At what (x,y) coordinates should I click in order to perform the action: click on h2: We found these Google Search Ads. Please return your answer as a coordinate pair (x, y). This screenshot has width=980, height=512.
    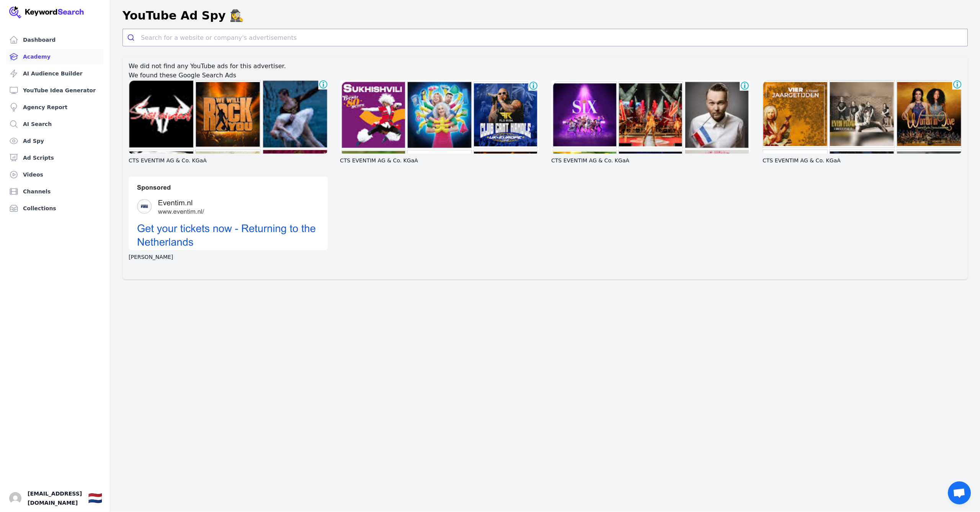
    Looking at the image, I should click on (545, 76).